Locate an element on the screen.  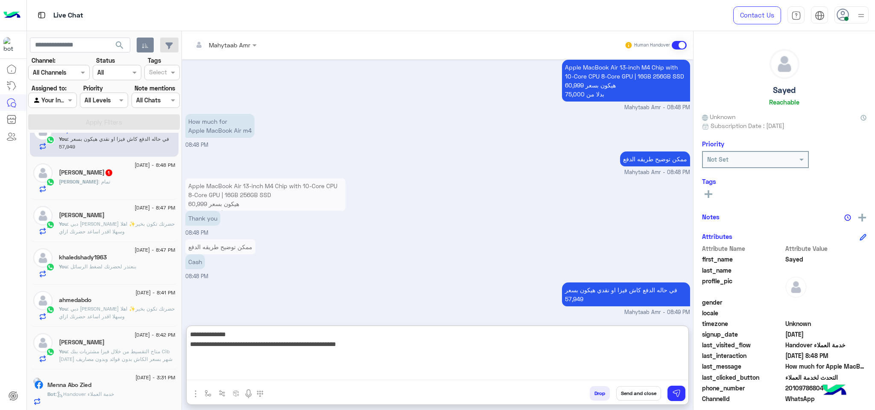
button: search is located at coordinates (120, 47).